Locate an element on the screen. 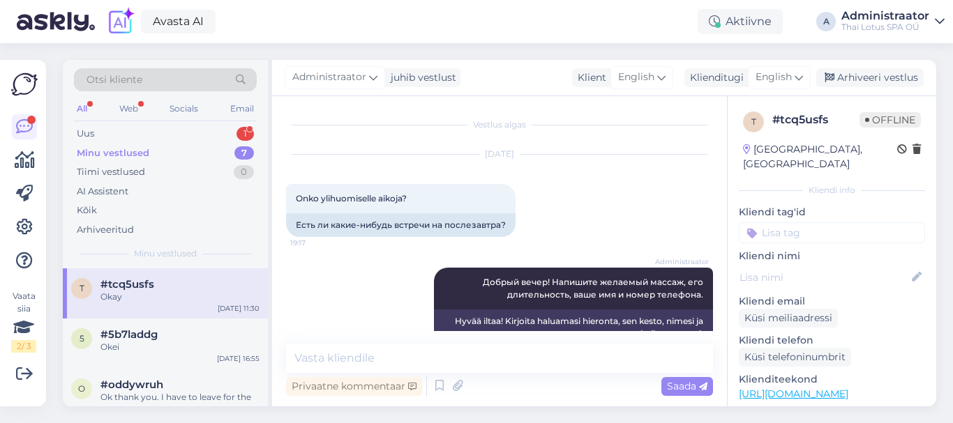  p: Kliendi email is located at coordinates (832, 301).